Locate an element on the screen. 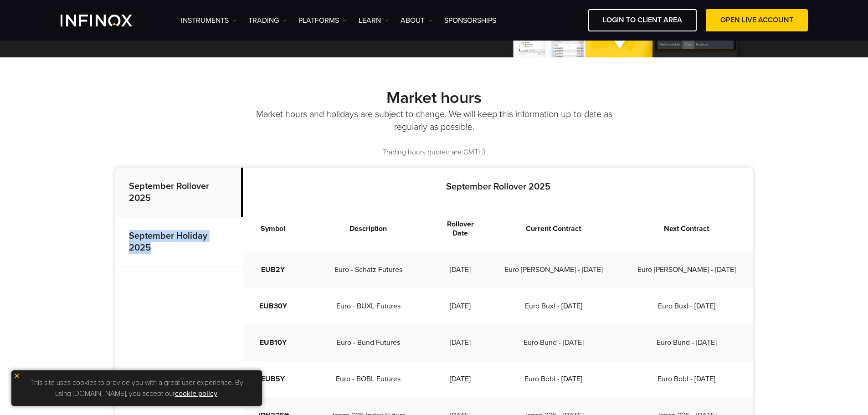  td: Euro - Schatz Futures is located at coordinates (369, 270).